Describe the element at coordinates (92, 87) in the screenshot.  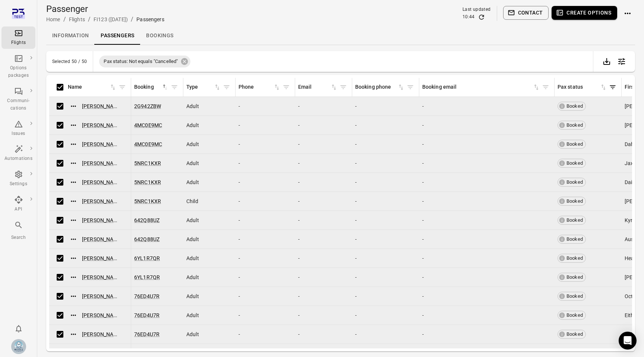
I see `span: Name` at that location.